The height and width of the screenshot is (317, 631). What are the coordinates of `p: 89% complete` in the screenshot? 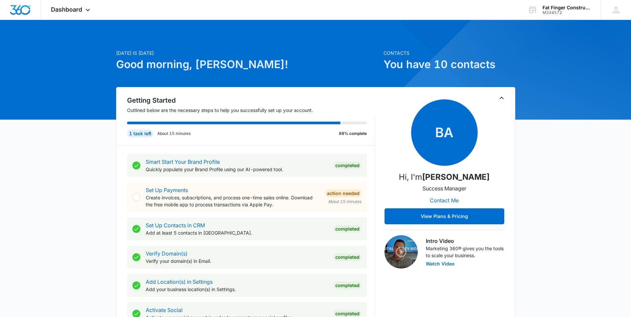 It's located at (353, 134).